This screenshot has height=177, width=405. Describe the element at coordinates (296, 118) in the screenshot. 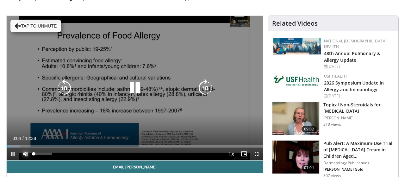

I see `img: 34a4b5e7-9a28-40cd-b963-80fdb137f70d.150x105_q85_crop-smart_upscale.jpg` at that location.